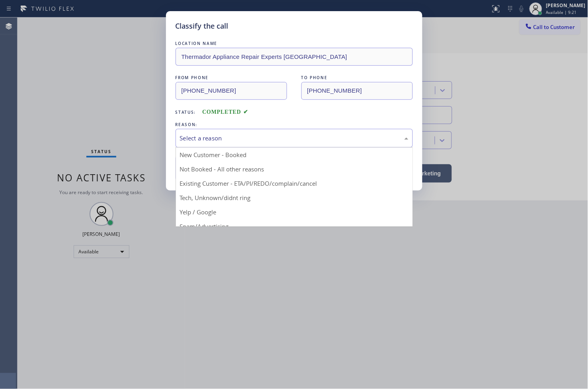 The width and height of the screenshot is (588, 389). I want to click on input: To phone, so click(357, 91).